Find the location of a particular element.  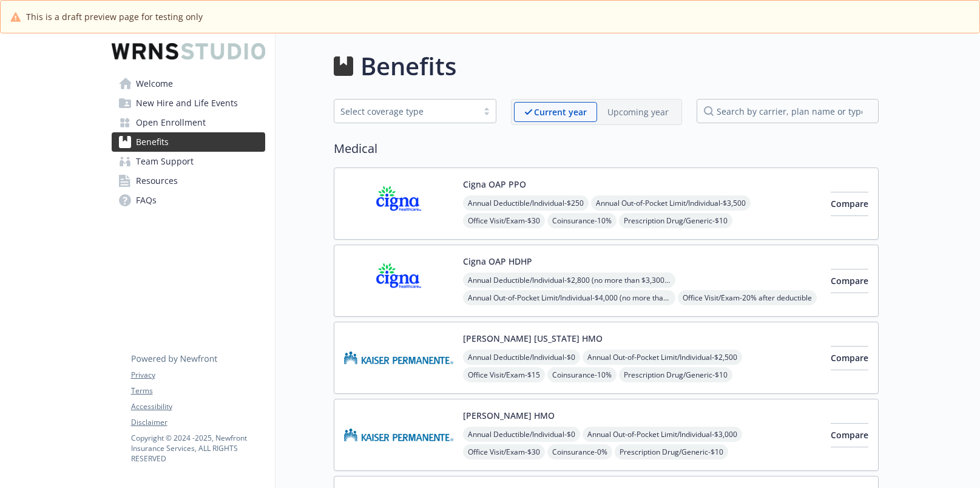

button: Cigna OAP PPO is located at coordinates (494, 184).